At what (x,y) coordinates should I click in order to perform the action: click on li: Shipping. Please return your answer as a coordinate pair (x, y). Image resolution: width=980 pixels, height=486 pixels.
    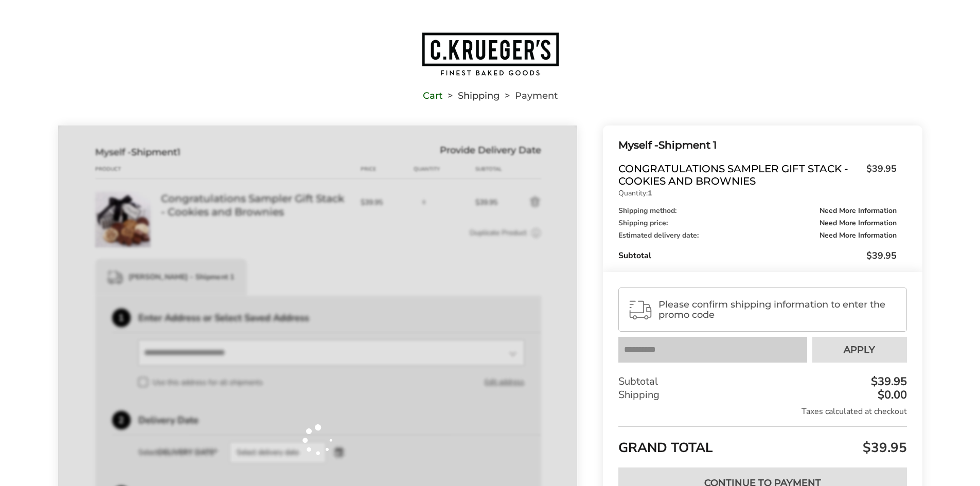
    Looking at the image, I should click on (471, 96).